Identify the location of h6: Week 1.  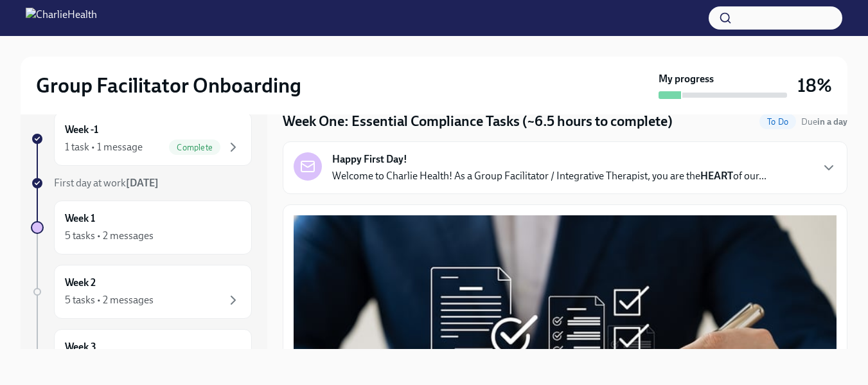
(80, 218).